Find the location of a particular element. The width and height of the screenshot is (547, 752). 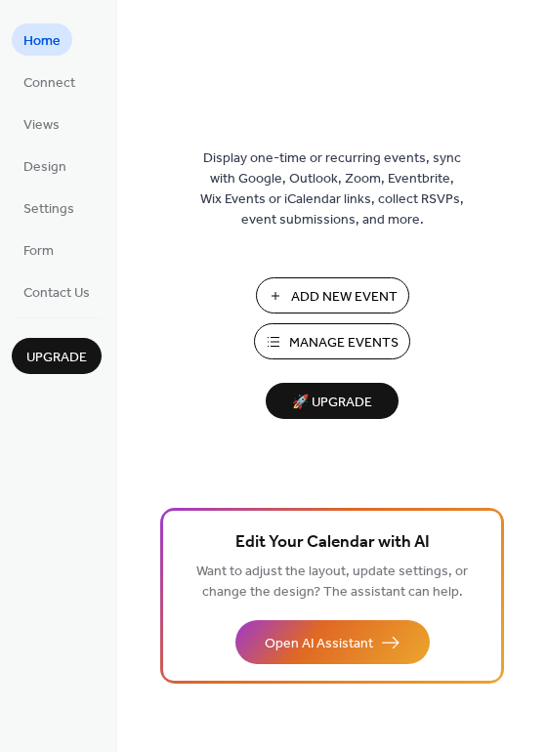

button: Upgrade is located at coordinates (57, 356).